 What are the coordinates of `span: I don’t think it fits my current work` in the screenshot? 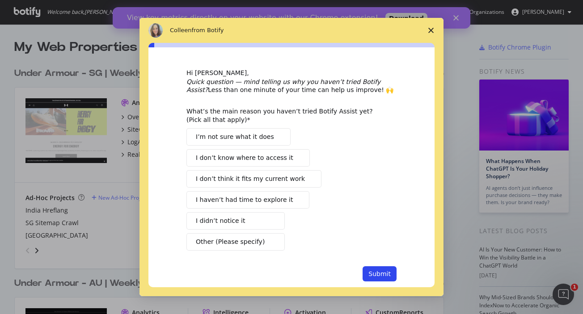 It's located at (250, 179).